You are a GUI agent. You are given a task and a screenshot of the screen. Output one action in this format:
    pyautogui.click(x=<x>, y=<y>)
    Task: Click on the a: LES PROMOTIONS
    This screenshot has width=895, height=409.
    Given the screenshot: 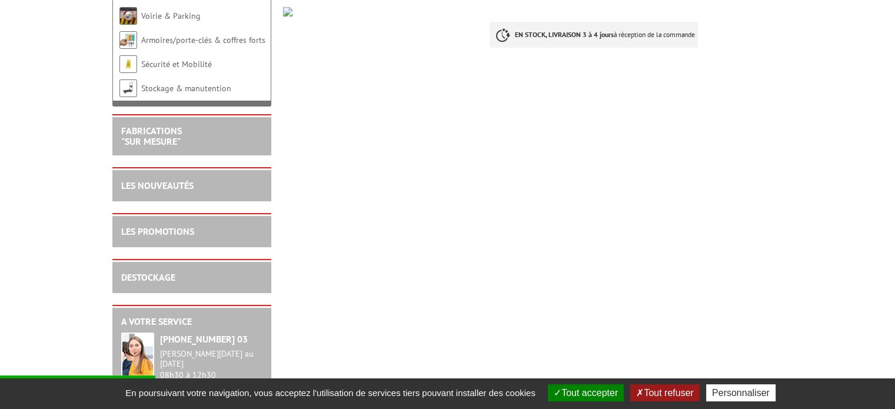 What is the action you would take?
    pyautogui.click(x=158, y=231)
    